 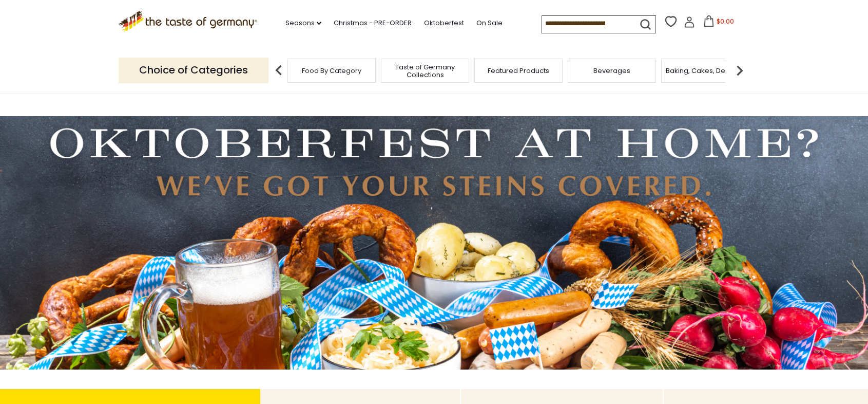 What do you see at coordinates (279, 70) in the screenshot?
I see `img: previous arrow` at bounding box center [279, 70].